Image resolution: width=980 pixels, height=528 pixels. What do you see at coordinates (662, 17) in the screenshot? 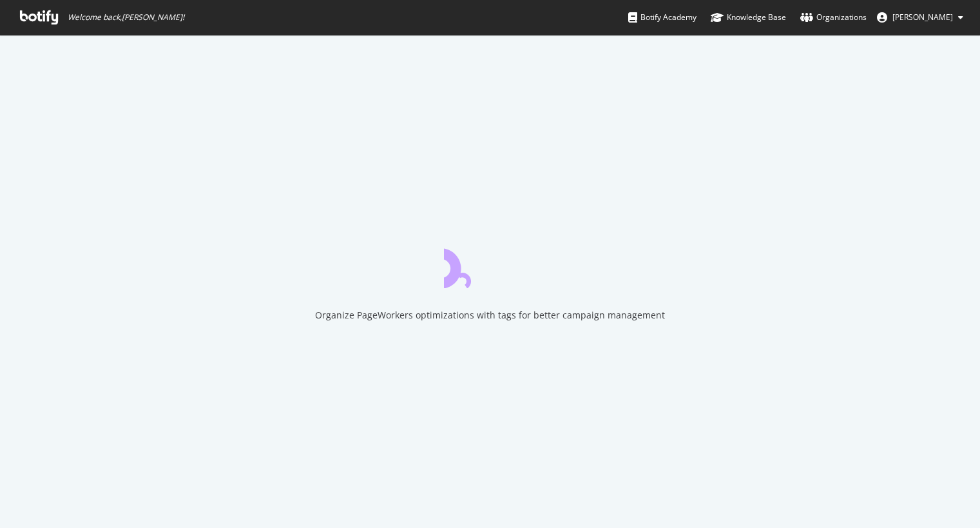
I see `div: Botify Academy` at bounding box center [662, 17].